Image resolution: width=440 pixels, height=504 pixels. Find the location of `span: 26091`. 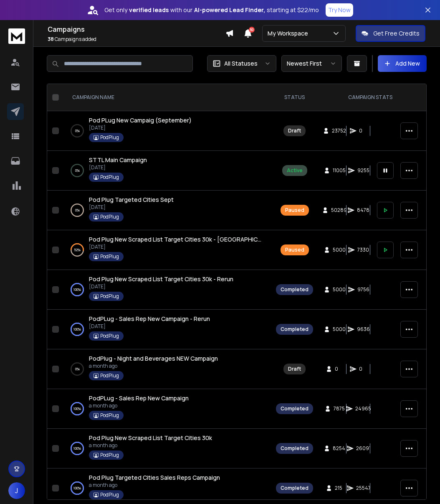

span: 26091 is located at coordinates (363, 449).